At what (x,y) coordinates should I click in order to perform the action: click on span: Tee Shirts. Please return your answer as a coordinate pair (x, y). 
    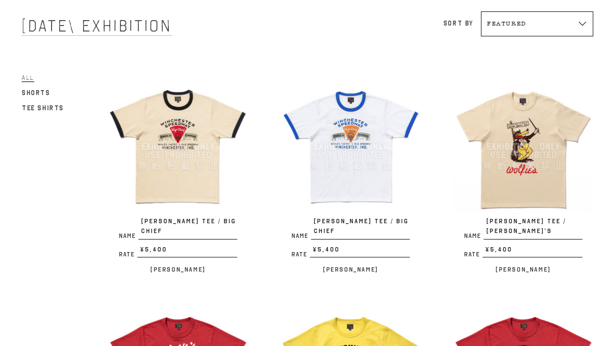
    Looking at the image, I should click on (43, 109).